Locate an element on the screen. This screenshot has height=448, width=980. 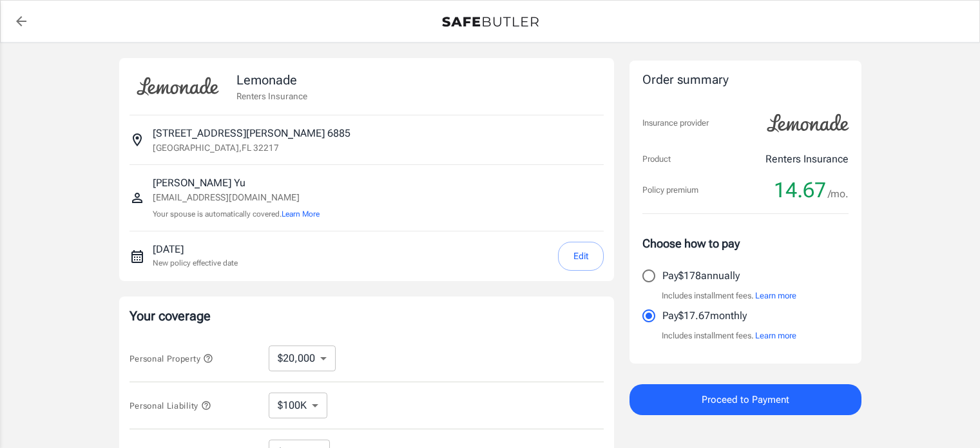
p: Your coverage is located at coordinates (366, 316).